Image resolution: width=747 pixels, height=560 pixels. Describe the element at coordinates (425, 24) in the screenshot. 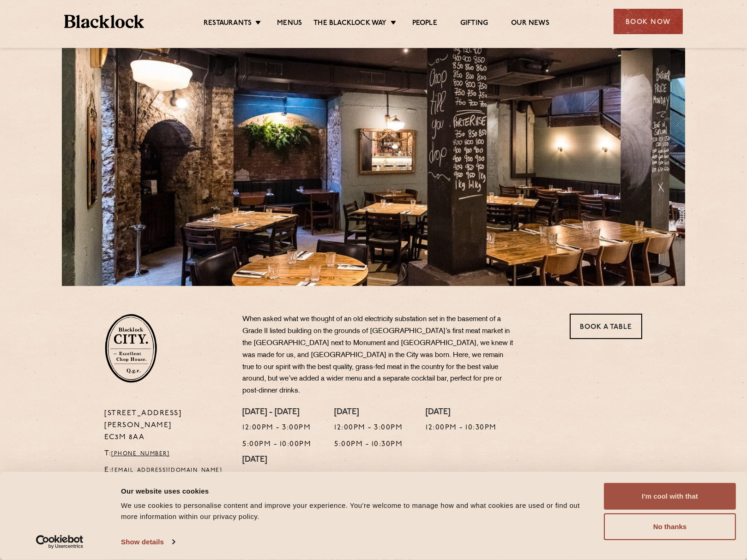

I see `a: People` at that location.